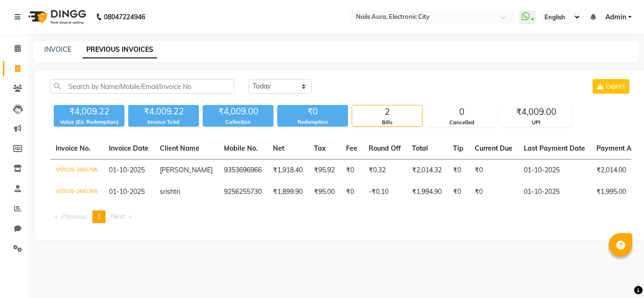 Image resolution: width=644 pixels, height=298 pixels. What do you see at coordinates (385, 192) in the screenshot?
I see `td: -₹0.10` at bounding box center [385, 192].